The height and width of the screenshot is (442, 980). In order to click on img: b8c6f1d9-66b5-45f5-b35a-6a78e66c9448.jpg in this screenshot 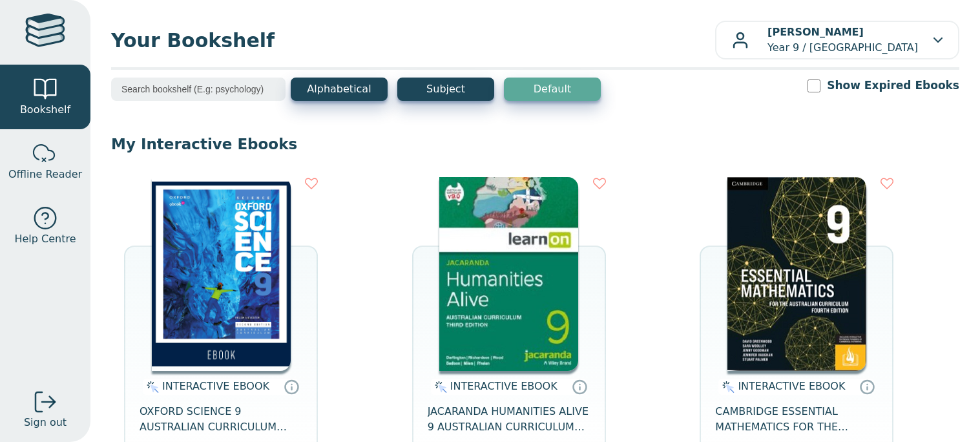, I will do `click(221, 274)`.